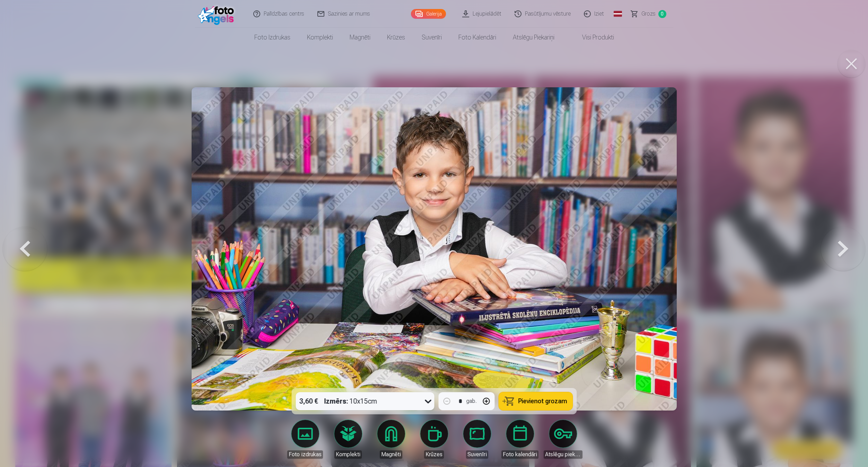  What do you see at coordinates (308, 401) in the screenshot?
I see `div: 3,60 €` at bounding box center [308, 401].